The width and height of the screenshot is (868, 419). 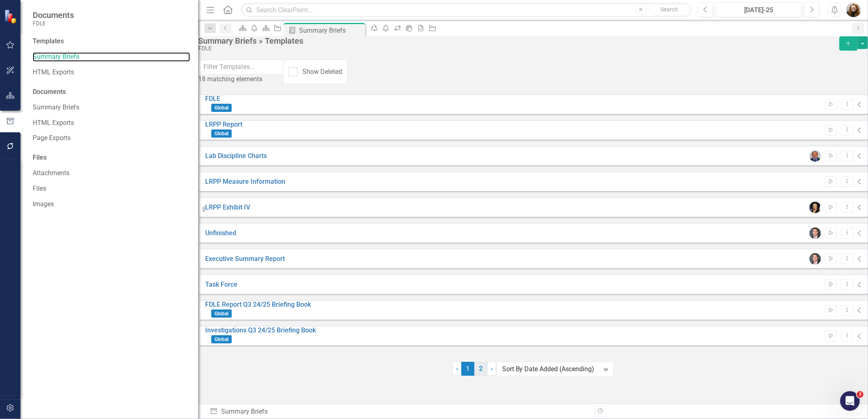 What do you see at coordinates (816, 156) in the screenshot?
I see `img: Chris Hendry` at bounding box center [816, 156].